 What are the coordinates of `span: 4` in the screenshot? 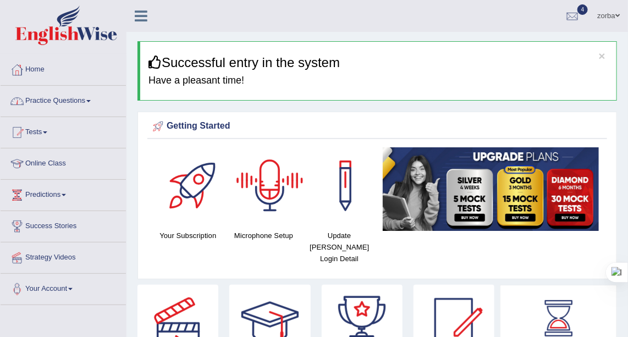 It's located at (583, 9).